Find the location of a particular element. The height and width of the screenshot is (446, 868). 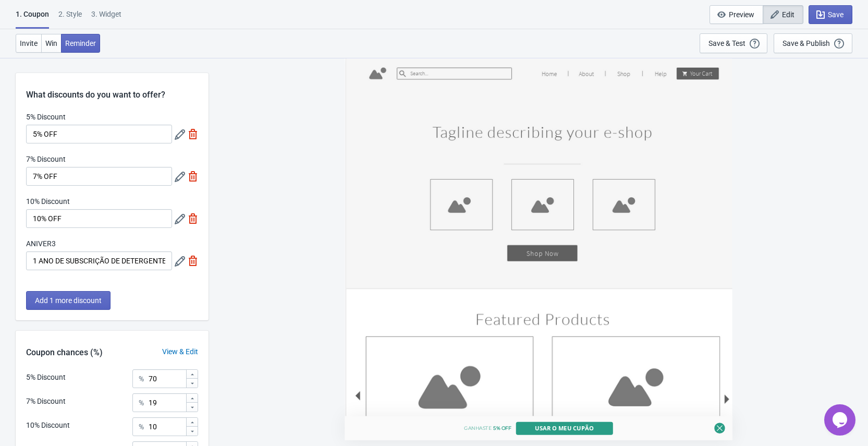

button: Preview is located at coordinates (736, 15).